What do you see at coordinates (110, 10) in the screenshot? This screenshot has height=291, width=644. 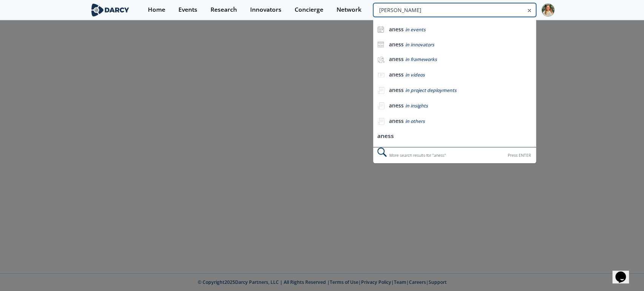 I see `img: logo-wide.svg` at bounding box center [110, 10].